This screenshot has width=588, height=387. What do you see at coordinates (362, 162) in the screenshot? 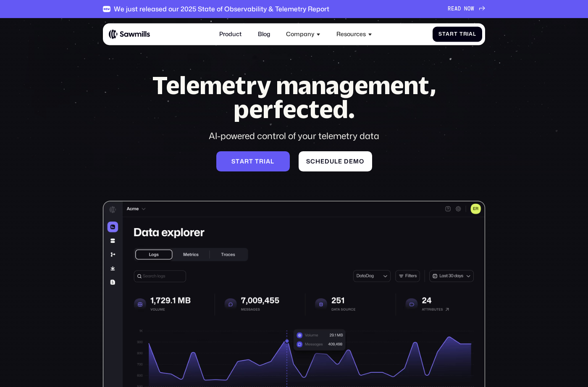
I see `span: o` at bounding box center [362, 162].